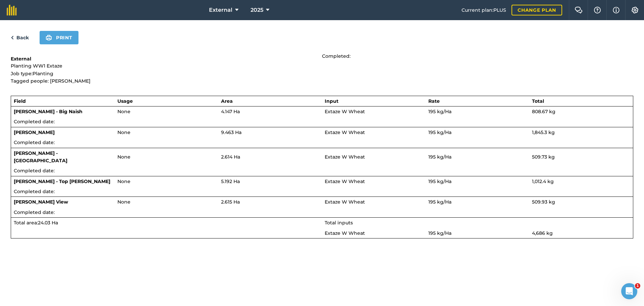  I want to click on th: Usage, so click(166, 101).